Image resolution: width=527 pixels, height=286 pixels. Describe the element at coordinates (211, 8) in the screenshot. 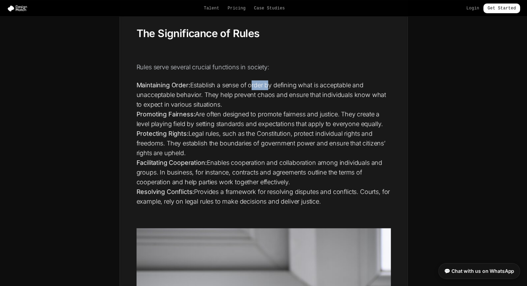

I see `a: Talent` at that location.